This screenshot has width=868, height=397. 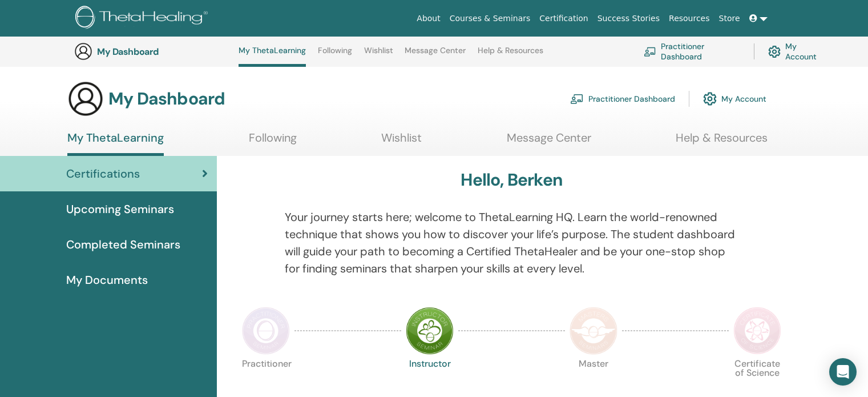 I want to click on a: Courses & Seminars, so click(x=490, y=18).